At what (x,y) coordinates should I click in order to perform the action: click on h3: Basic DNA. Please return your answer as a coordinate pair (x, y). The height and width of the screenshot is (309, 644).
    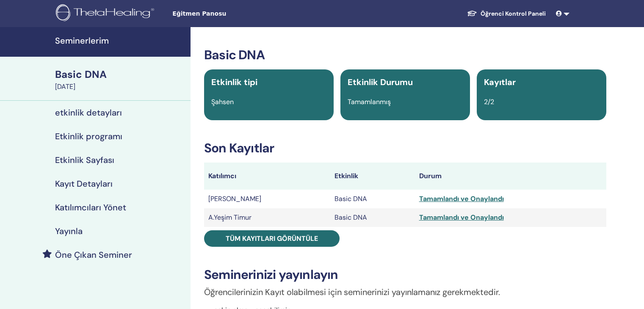
    Looking at the image, I should click on (405, 55).